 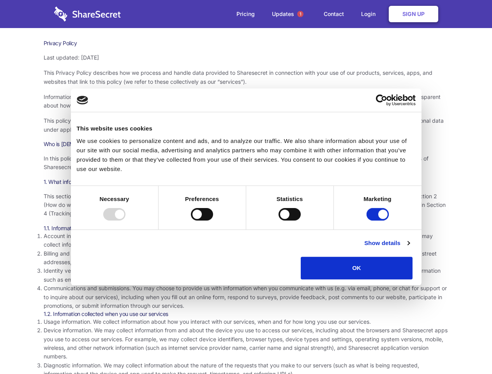 I want to click on span: Information security and privacy are at the heart of what Sharesecret values and promotes as a co..., so click(x=242, y=101).